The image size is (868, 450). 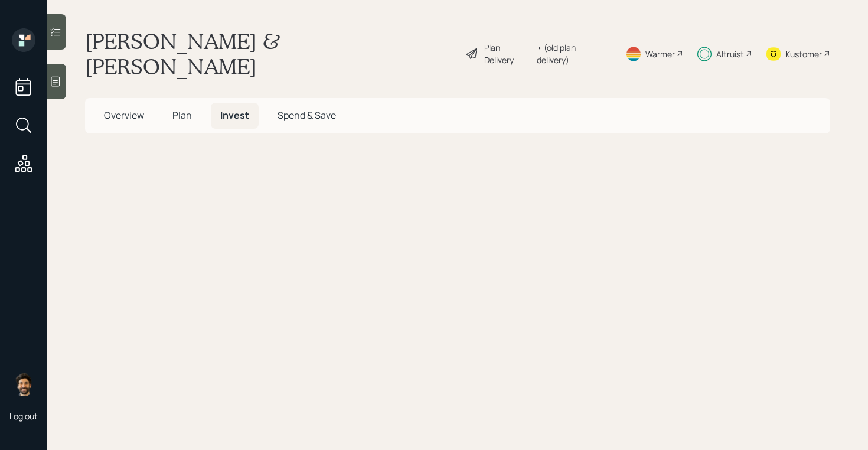 What do you see at coordinates (124, 115) in the screenshot?
I see `span: Overview` at bounding box center [124, 115].